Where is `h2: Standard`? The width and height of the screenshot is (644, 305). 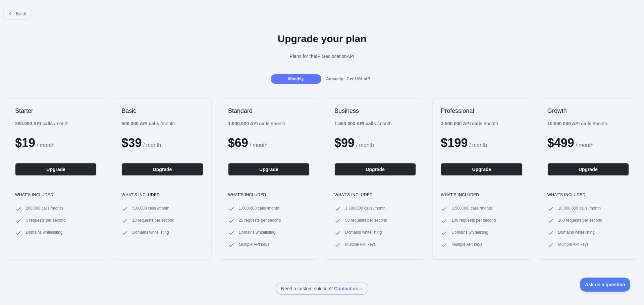
h2: Standard is located at coordinates (268, 111).